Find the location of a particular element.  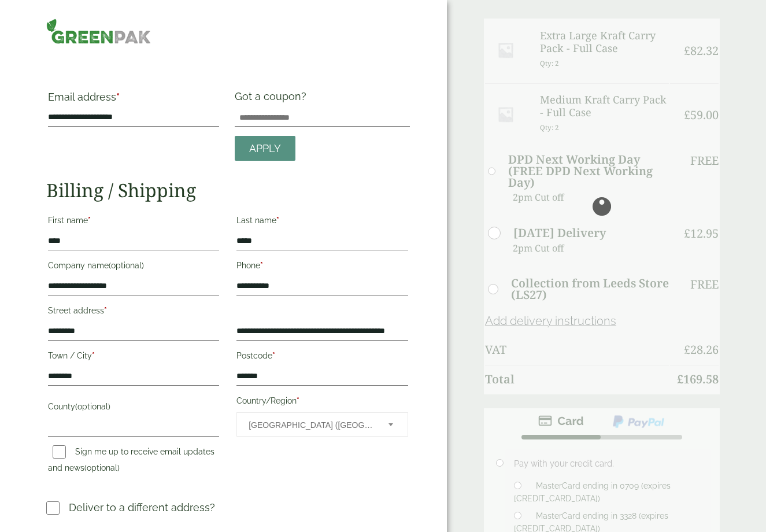

label: Company name is located at coordinates (133, 267).